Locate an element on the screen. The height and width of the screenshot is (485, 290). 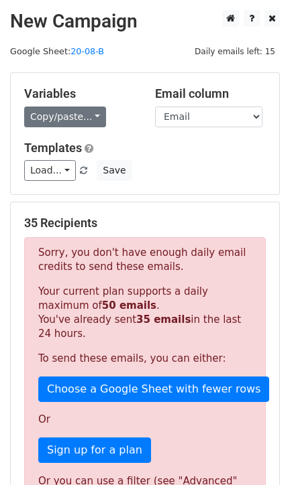
h5: Email column is located at coordinates (210, 94).